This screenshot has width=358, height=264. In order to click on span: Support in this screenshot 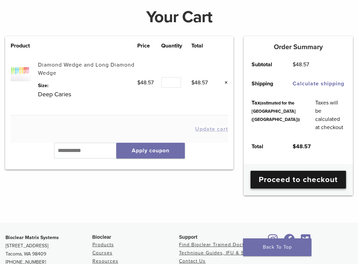, I will do `click(188, 237)`.